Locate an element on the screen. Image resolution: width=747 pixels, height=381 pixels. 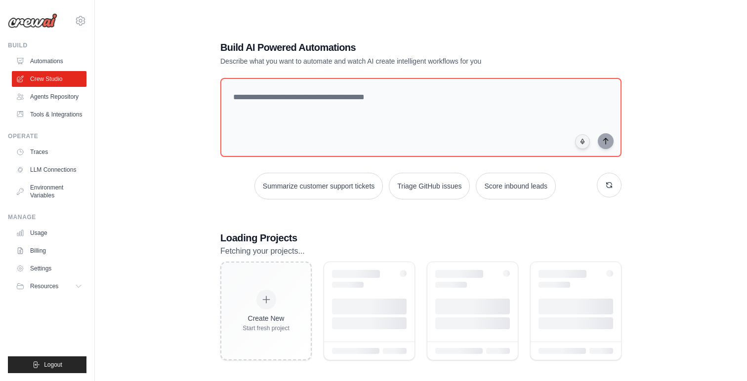
a: Automations is located at coordinates (49, 61).